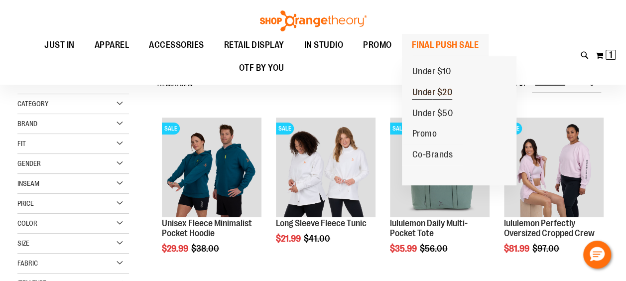  Describe the element at coordinates (27, 124) in the screenshot. I see `span: Brand` at that location.